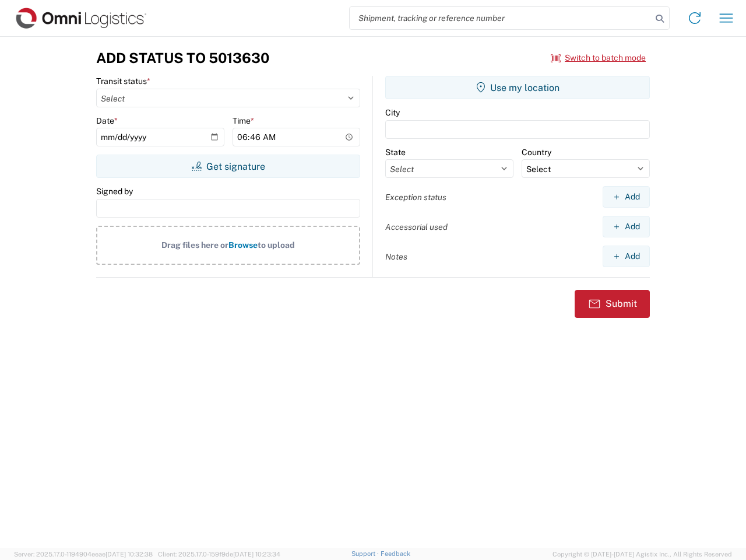 The height and width of the screenshot is (560, 746). Describe the element at coordinates (537, 152) in the screenshot. I see `label: Country` at that location.